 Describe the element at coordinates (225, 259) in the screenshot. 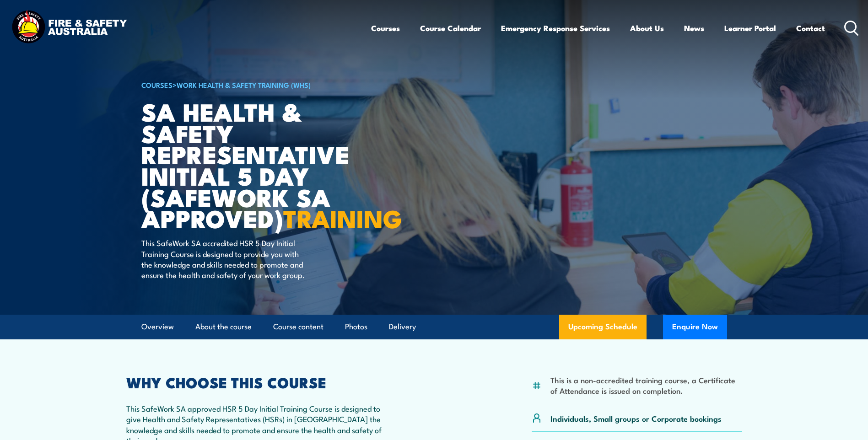

I see `p: This SafeWork SA accredited HSR 5 Day Initial Training Course is designed to provide you with the...` at that location.